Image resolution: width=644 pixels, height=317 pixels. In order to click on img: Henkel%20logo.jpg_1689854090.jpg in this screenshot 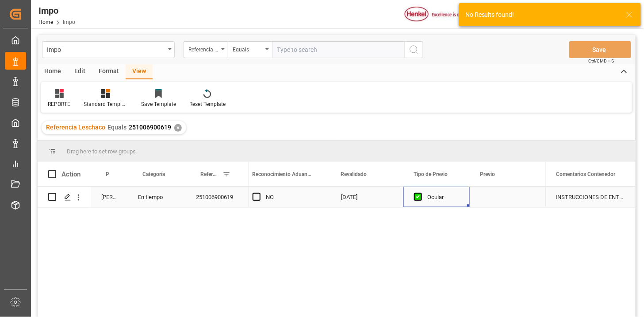, I will do `click(442, 14)`.